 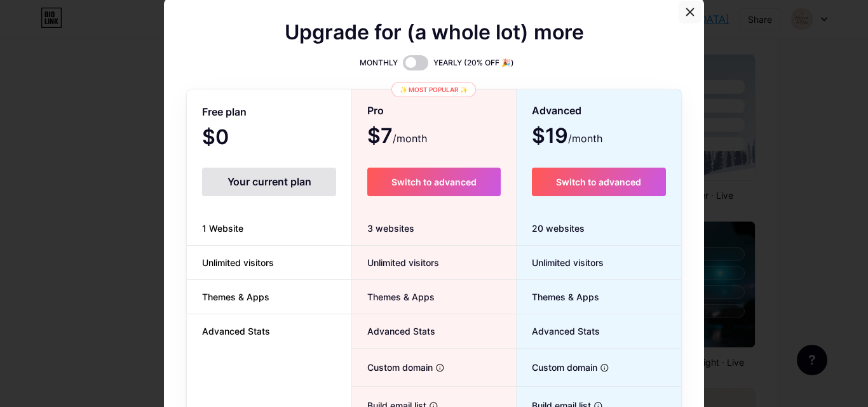 What do you see at coordinates (434, 32) in the screenshot?
I see `span: Upgrade for (a whole lot) more` at bounding box center [434, 32].